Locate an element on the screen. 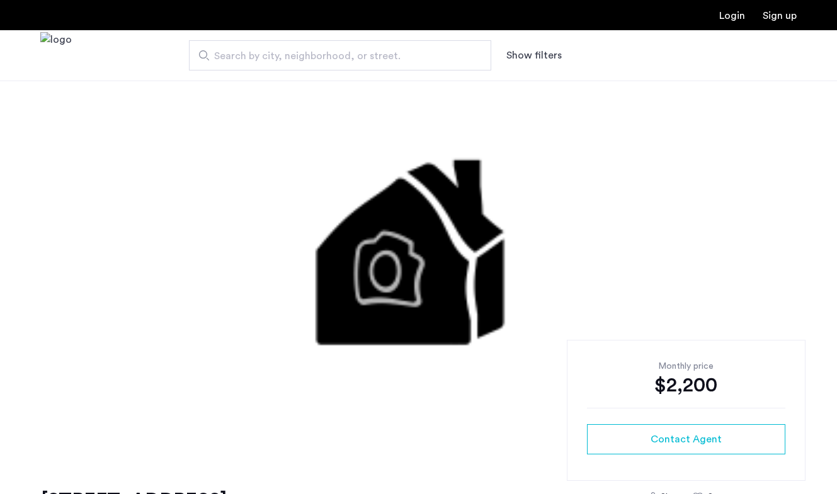  a: Cazamio Logo is located at coordinates (56, 55).